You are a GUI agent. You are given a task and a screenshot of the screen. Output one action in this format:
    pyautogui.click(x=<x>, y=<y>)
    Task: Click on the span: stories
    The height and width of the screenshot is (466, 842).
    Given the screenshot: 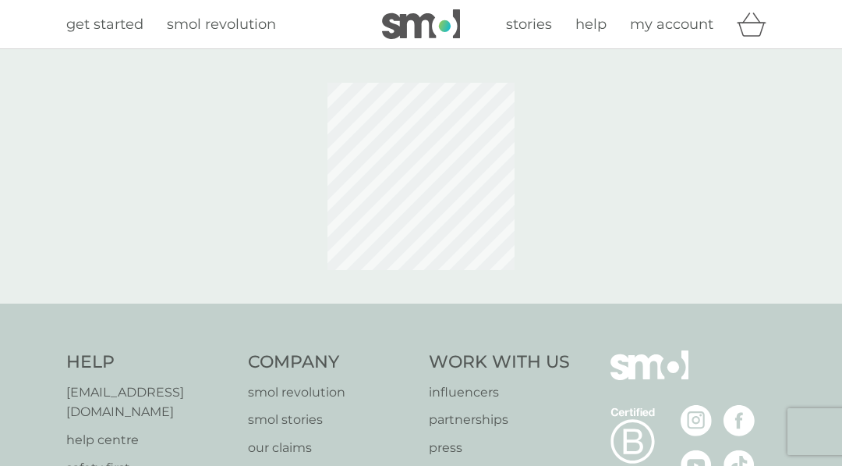 What is the action you would take?
    pyautogui.click(x=529, y=24)
    